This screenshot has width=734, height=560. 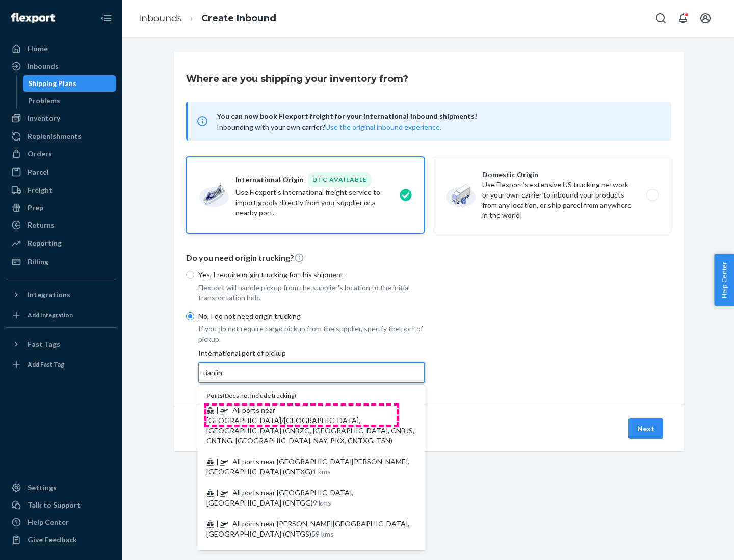 I want to click on a: Add Fast Tag, so click(x=61, y=365).